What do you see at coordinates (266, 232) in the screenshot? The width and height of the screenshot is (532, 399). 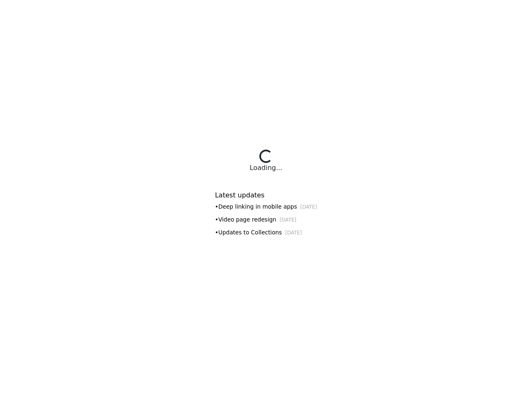 I see `div: • Updates to Collections` at bounding box center [266, 232].